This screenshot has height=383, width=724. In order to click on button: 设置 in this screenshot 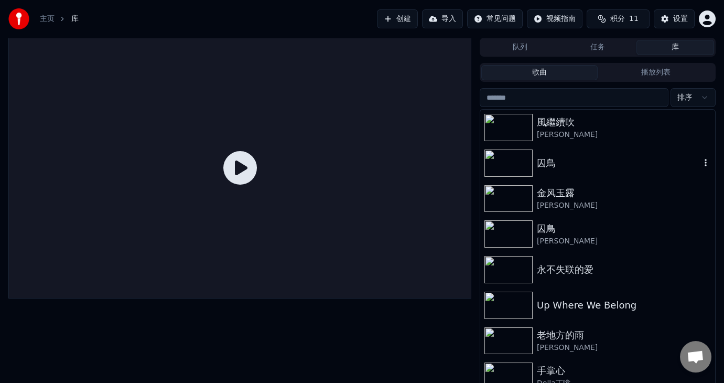, I will do `click(674, 19)`.